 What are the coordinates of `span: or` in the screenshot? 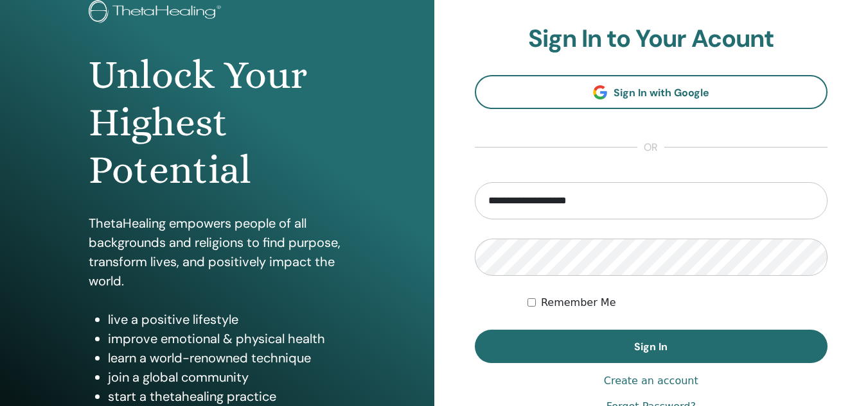 It's located at (651, 148).